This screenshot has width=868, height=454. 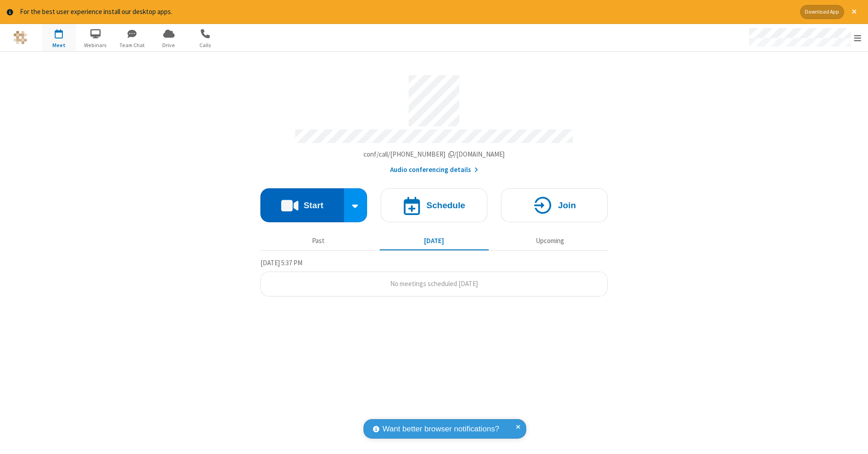 I want to click on span: Meet, so click(x=59, y=45).